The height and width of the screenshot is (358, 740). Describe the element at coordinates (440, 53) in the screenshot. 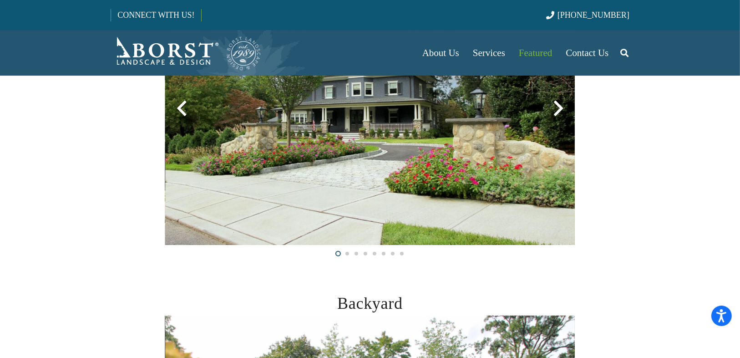

I see `span: About Us` at that location.